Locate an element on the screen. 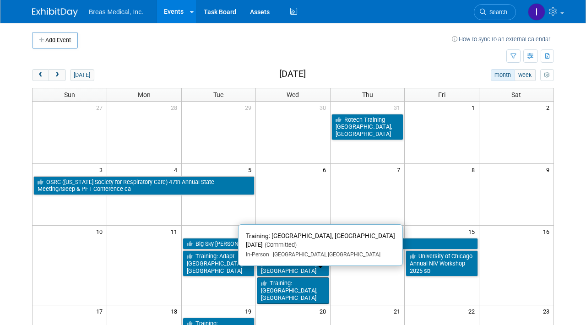 Image resolution: width=586 pixels, height=325 pixels. span: 8 is located at coordinates (475, 169).